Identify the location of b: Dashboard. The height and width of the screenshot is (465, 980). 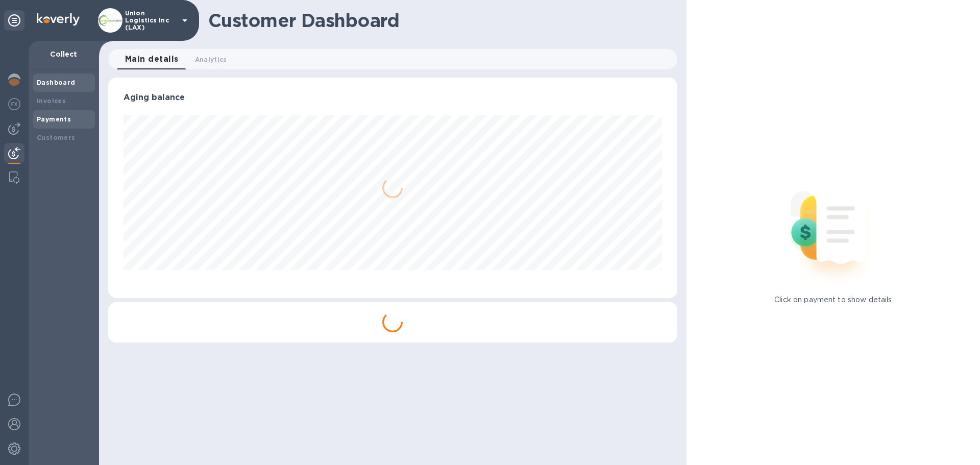
(56, 82).